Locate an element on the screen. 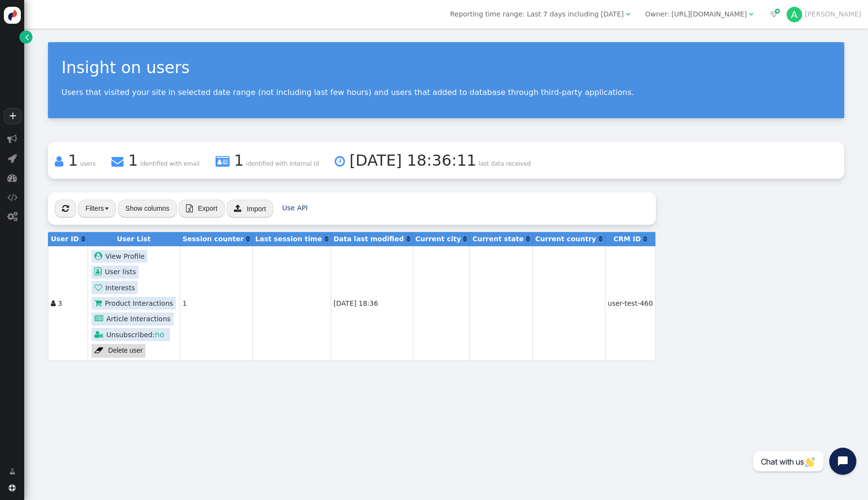 The image size is (868, 500). div: Insight on users is located at coordinates (446, 68).